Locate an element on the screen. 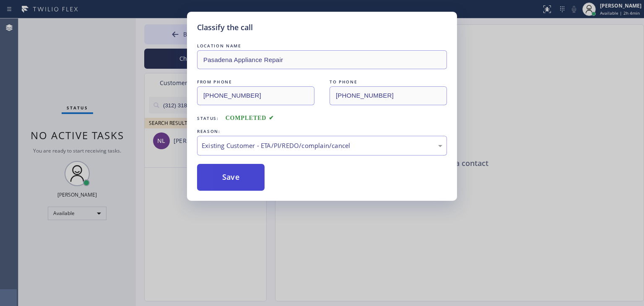 The image size is (644, 306). div: REASON: is located at coordinates (322, 131).